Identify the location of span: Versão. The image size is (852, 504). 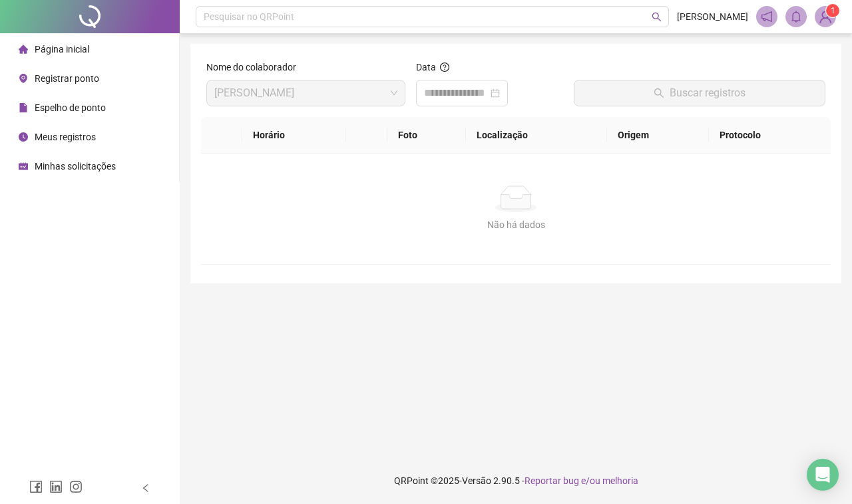
(477, 481).